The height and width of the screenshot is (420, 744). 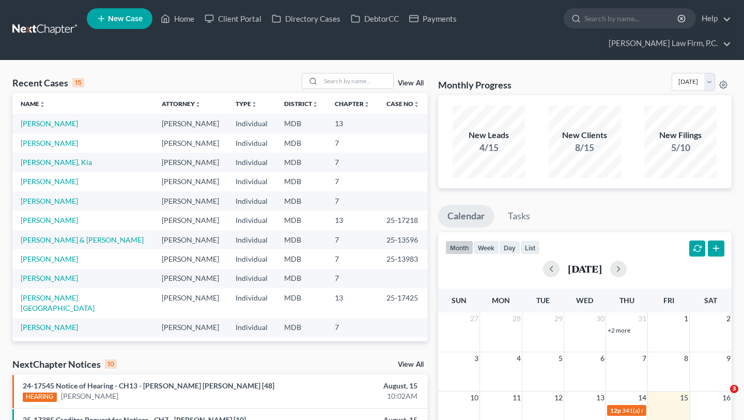 What do you see at coordinates (411, 364) in the screenshot?
I see `a: View All` at bounding box center [411, 364].